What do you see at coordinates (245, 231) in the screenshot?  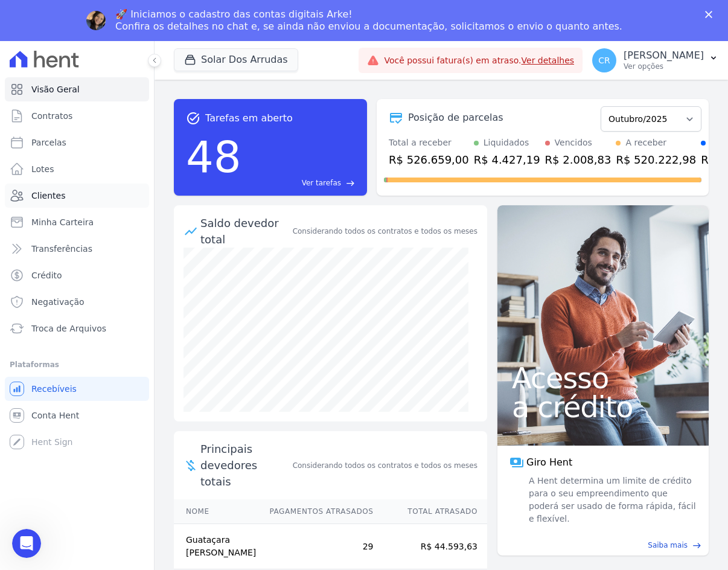 I see `div: Saldo devedor total` at bounding box center [245, 231].